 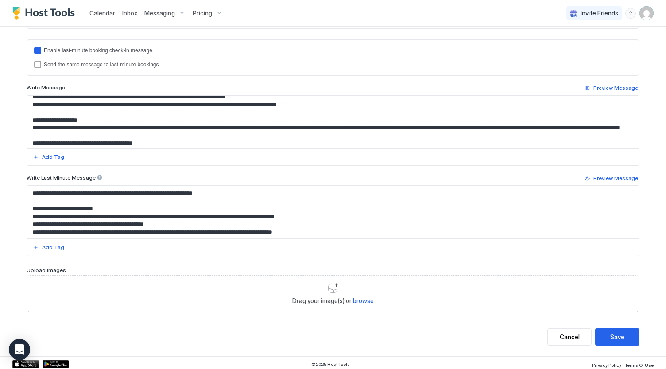 I want to click on div: menu, so click(x=630, y=13).